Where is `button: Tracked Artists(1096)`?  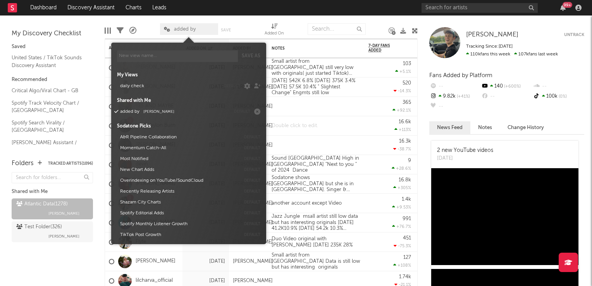 button: Tracked Artists(1096) is located at coordinates (71, 164).